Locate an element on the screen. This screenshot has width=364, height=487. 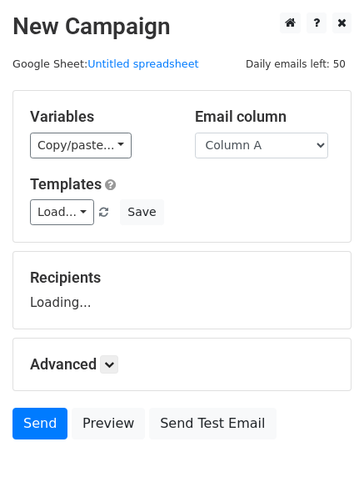
h5: Recipients is located at coordinates (182, 278).